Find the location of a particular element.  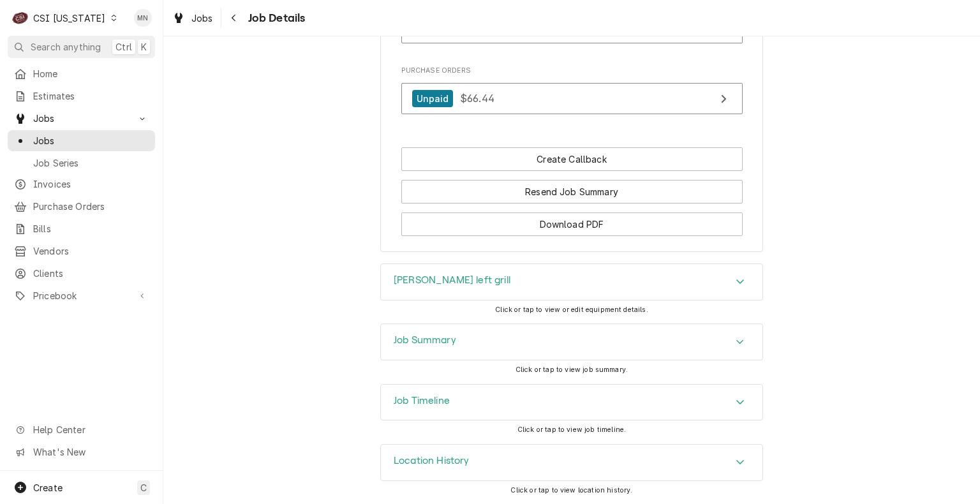

a: Go to What's New is located at coordinates (81, 452).